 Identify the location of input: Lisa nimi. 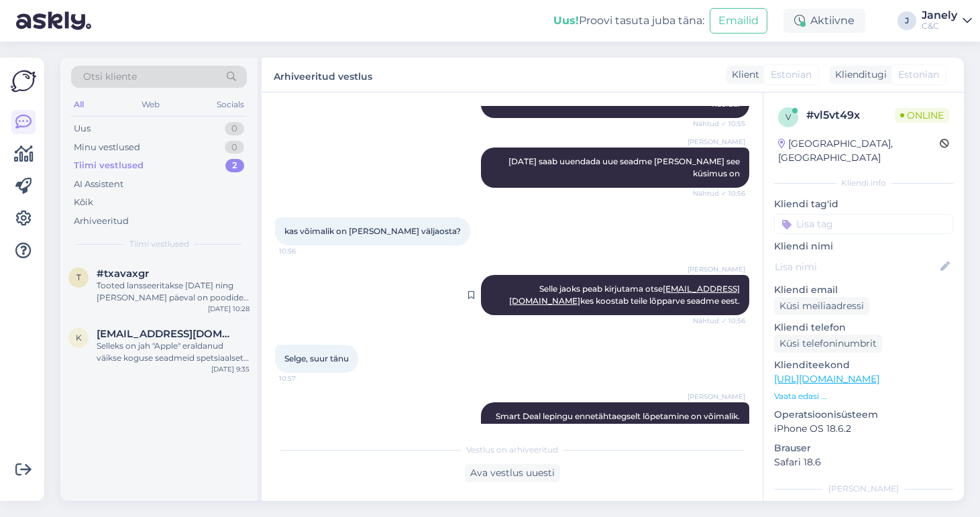
(856, 267).